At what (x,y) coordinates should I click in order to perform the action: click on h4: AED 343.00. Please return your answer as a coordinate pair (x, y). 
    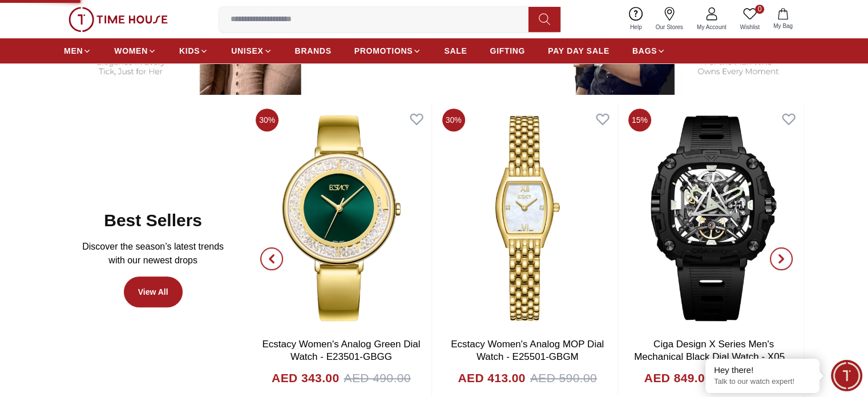
    Looking at the image, I should click on (305, 378).